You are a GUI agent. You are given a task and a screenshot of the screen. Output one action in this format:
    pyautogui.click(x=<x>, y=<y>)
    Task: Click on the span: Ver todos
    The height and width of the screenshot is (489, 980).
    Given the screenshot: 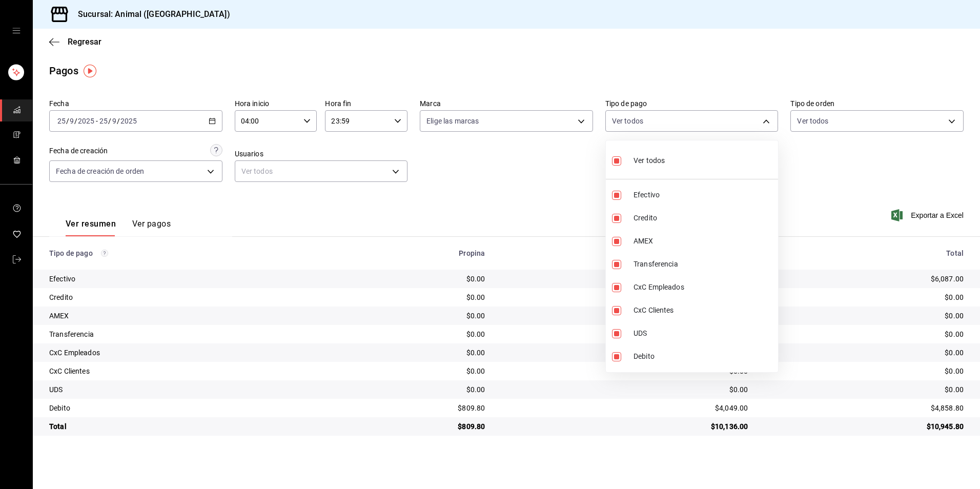 What is the action you would take?
    pyautogui.click(x=649, y=161)
    